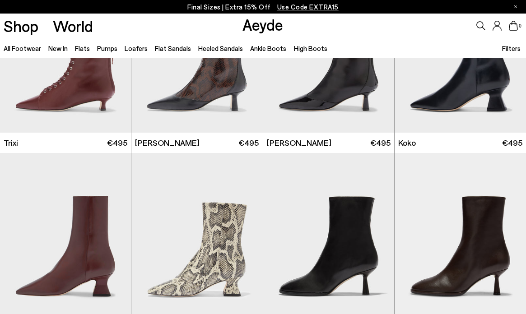 The height and width of the screenshot is (314, 526). Describe the element at coordinates (310, 48) in the screenshot. I see `a: High Boots` at that location.